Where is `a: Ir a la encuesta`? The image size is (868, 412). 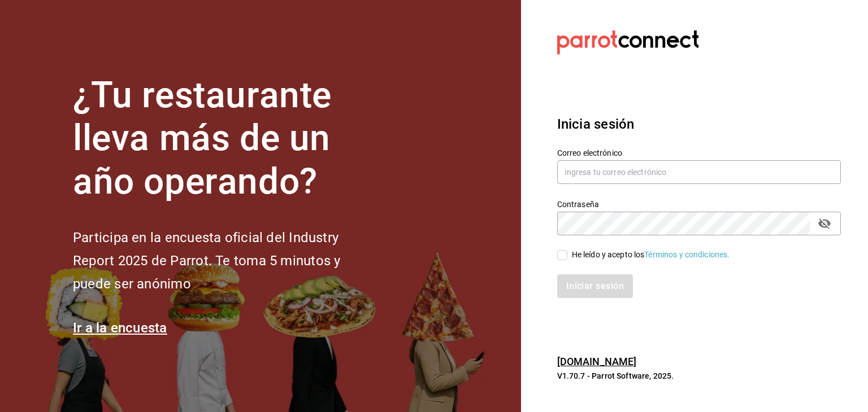 a: Ir a la encuesta is located at coordinates (120, 328).